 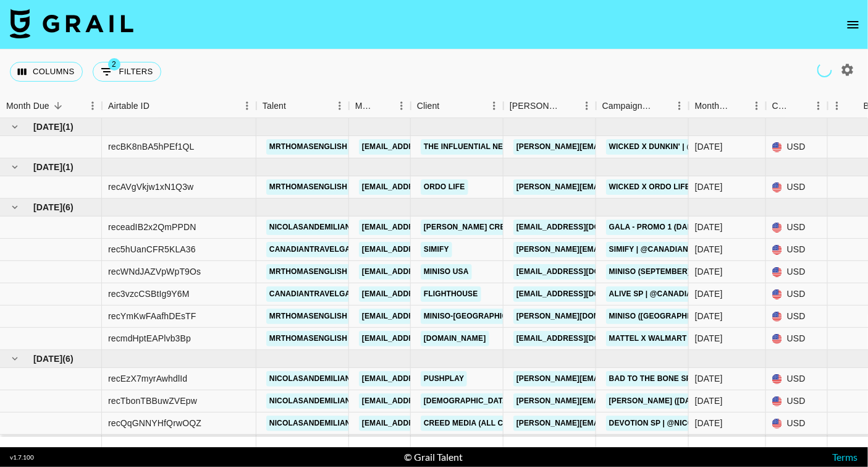 What do you see at coordinates (312, 294) in the screenshot?
I see `a: canadiantravelgal` at bounding box center [312, 294].